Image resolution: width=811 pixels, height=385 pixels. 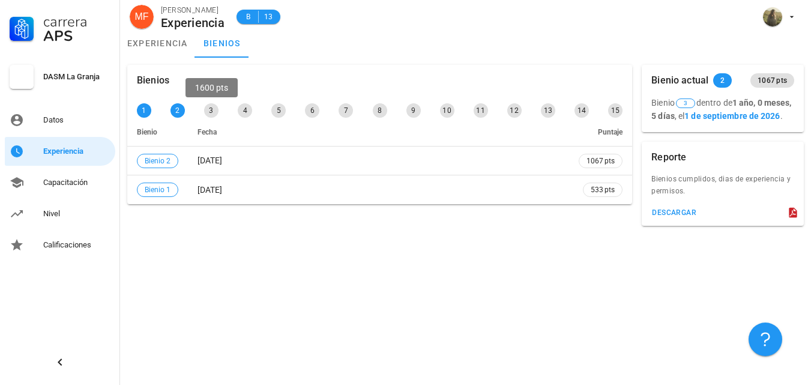 I want to click on div: Nivel, so click(x=77, y=214).